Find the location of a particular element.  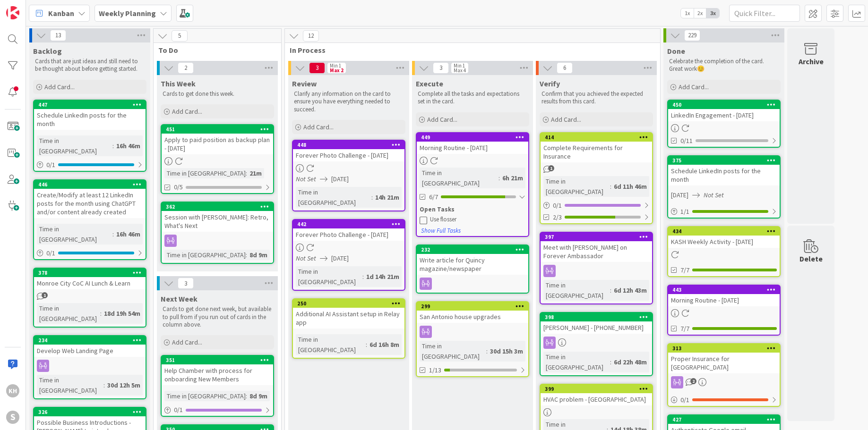

span: Verify is located at coordinates (549, 84).